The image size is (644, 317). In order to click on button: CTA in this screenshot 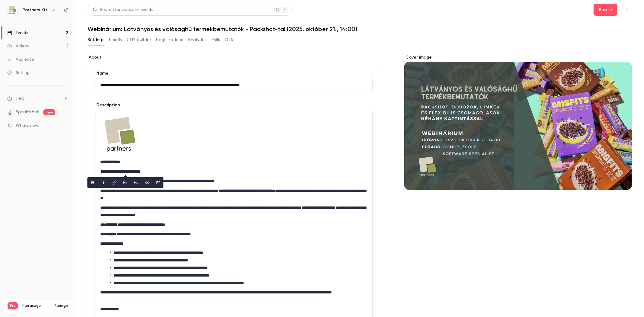, I will do `click(229, 40)`.